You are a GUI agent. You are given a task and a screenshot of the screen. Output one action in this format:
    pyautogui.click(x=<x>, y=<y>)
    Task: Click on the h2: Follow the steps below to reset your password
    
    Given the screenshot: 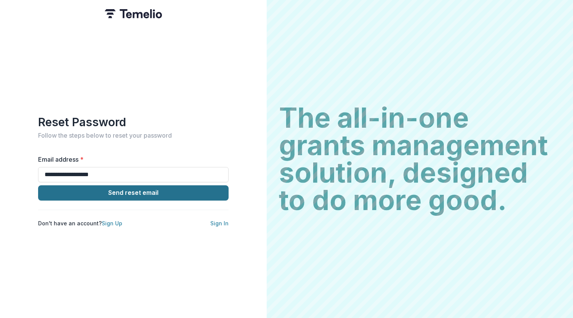 What is the action you would take?
    pyautogui.click(x=133, y=135)
    